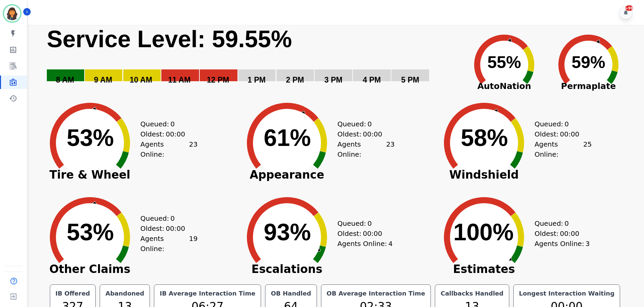 The image size is (644, 307). I want to click on text: 3 PM, so click(334, 80).